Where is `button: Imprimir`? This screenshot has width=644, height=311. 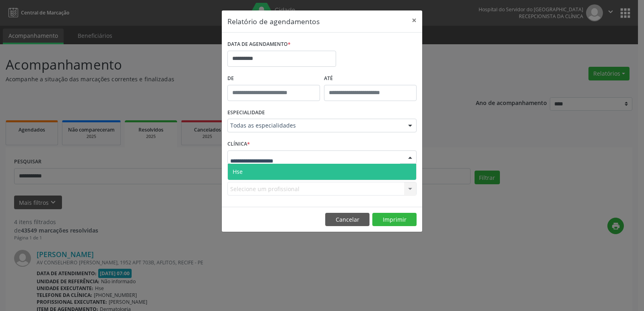
button: Imprimir is located at coordinates (394, 220).